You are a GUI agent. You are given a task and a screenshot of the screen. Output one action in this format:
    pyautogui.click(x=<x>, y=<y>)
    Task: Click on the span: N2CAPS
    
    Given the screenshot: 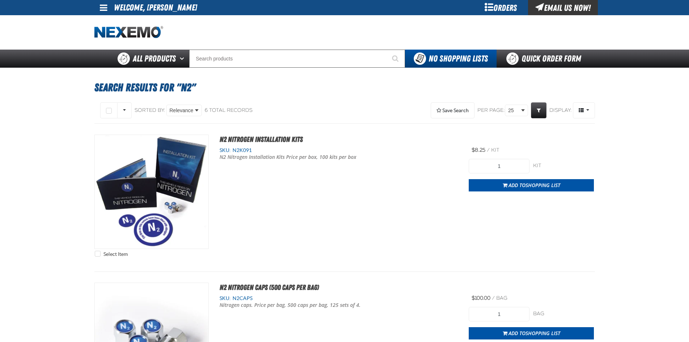 What is the action you would take?
    pyautogui.click(x=242, y=298)
    